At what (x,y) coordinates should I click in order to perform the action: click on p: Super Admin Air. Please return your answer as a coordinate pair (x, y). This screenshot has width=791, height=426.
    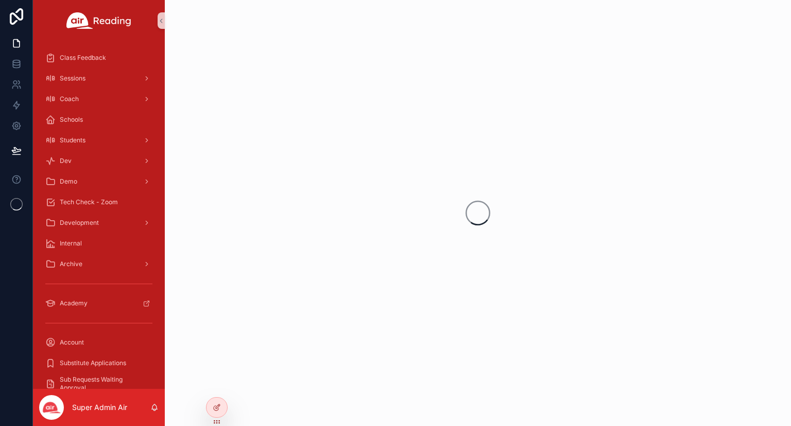
    Looking at the image, I should click on (99, 407).